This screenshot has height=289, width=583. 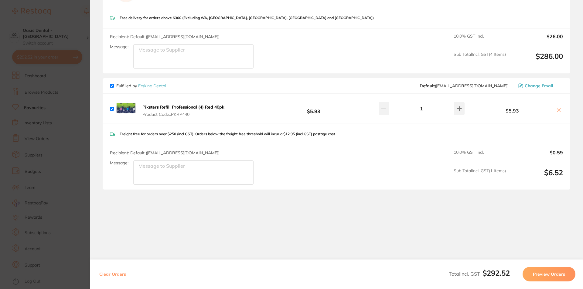 What do you see at coordinates (537, 157) in the screenshot?
I see `output: $0.59` at bounding box center [537, 157].